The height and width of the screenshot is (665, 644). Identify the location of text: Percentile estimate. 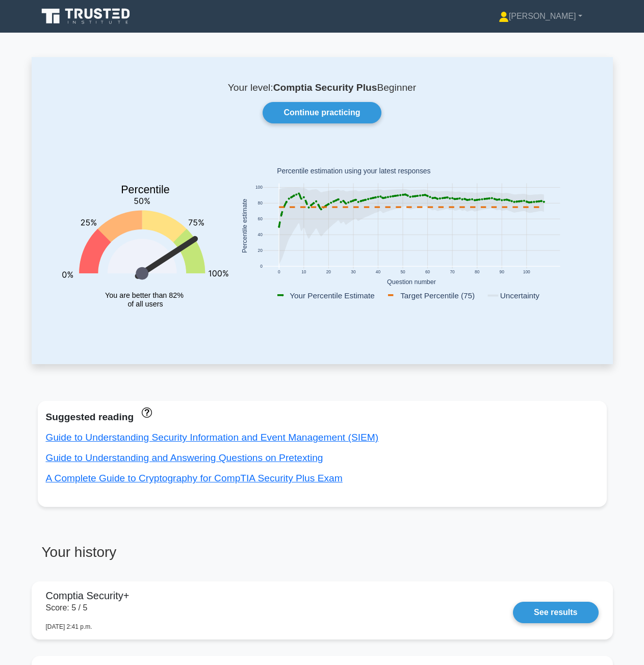
(245, 226).